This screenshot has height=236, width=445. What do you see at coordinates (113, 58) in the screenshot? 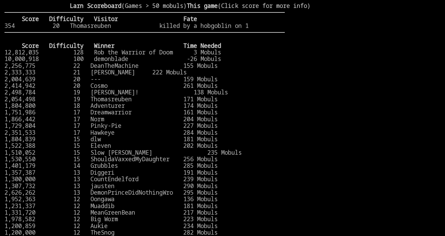
I see `a: 10,000,918 100 demonblade -26 Mobuls` at bounding box center [113, 58].